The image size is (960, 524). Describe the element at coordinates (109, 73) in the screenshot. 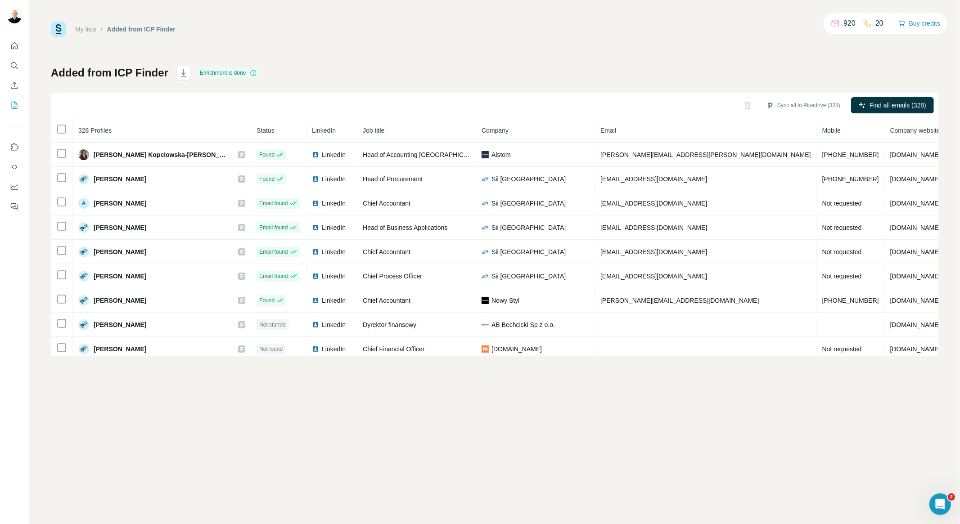

I see `h1: Added from ICP Finder` at that location.